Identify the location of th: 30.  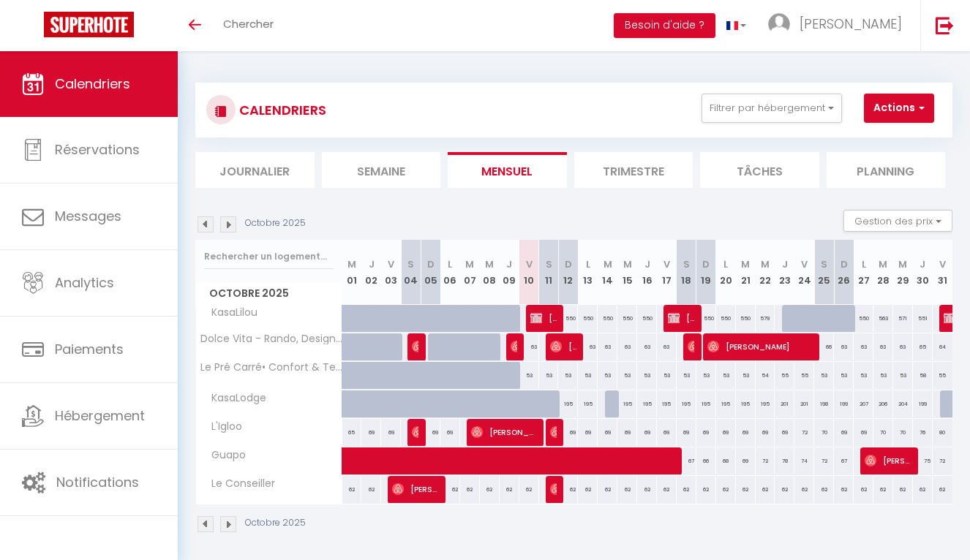
(922, 272).